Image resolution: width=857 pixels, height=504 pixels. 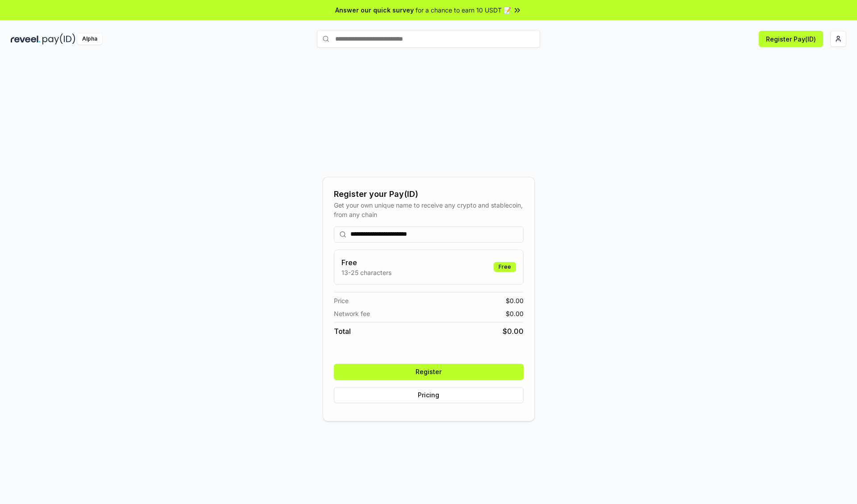 I want to click on div: Alpha, so click(x=90, y=39).